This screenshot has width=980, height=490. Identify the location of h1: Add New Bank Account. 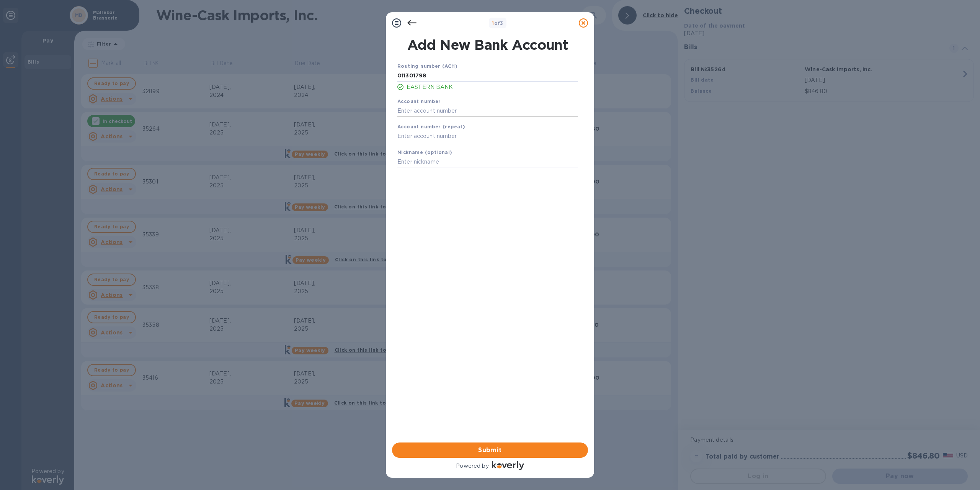
(488, 45).